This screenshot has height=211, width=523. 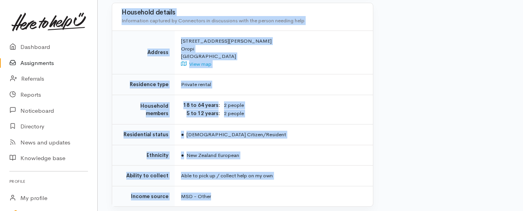 I want to click on td: Able to pick up / collect help on my own, so click(x=274, y=176).